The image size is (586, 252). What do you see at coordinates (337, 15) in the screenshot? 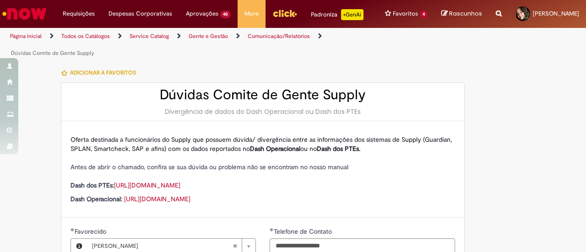
I see `div: Padroniza` at bounding box center [337, 15].